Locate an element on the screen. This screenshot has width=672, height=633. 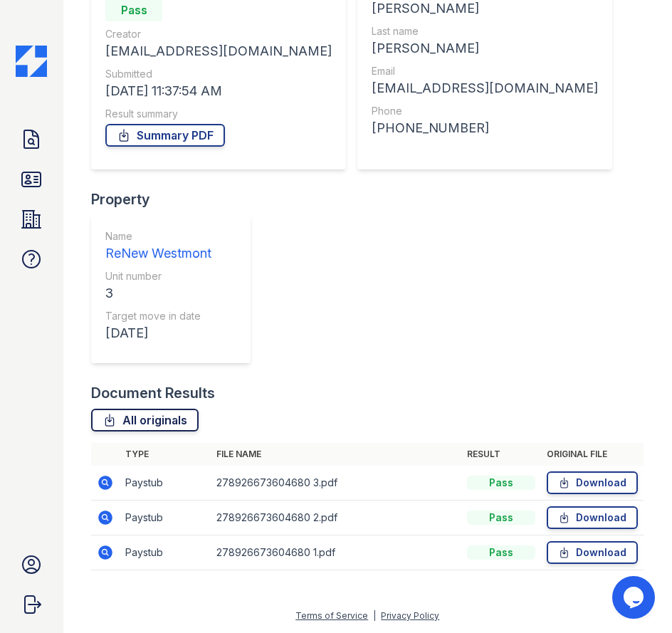
td: 278926673604680 1.pdf is located at coordinates (336, 552).